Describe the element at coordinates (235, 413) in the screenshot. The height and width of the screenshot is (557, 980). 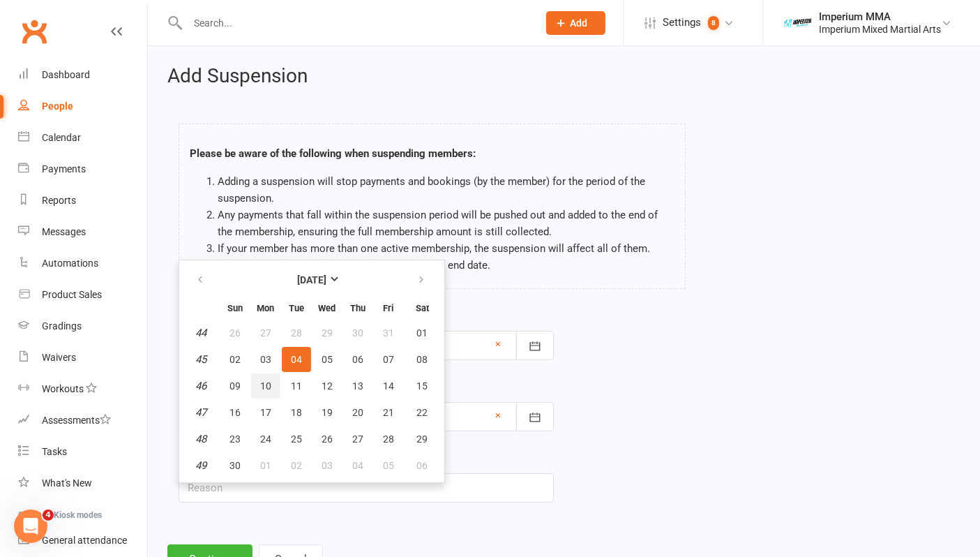
I see `span: 16` at that location.